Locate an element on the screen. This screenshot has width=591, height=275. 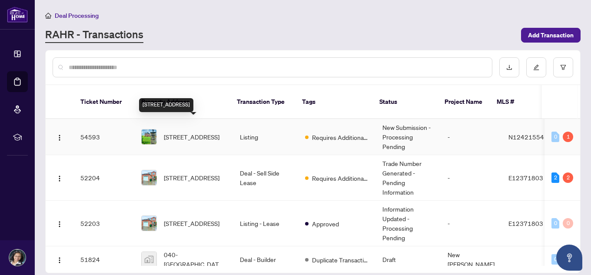
th: Transaction Type is located at coordinates (262, 102).